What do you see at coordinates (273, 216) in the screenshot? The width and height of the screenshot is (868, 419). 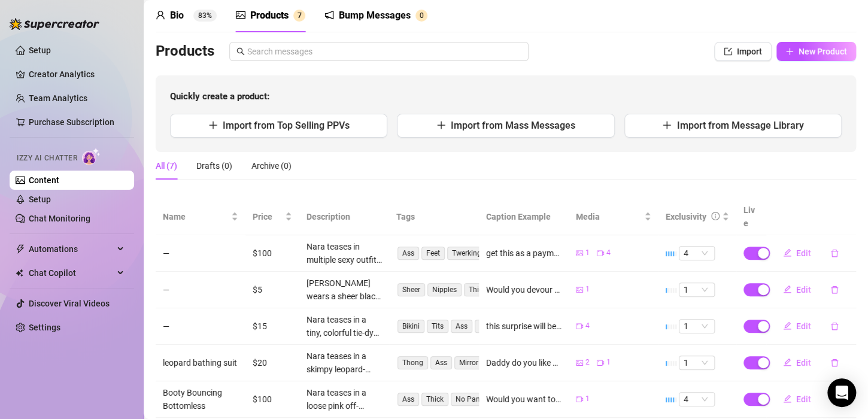 I see `th: Price` at bounding box center [273, 216].